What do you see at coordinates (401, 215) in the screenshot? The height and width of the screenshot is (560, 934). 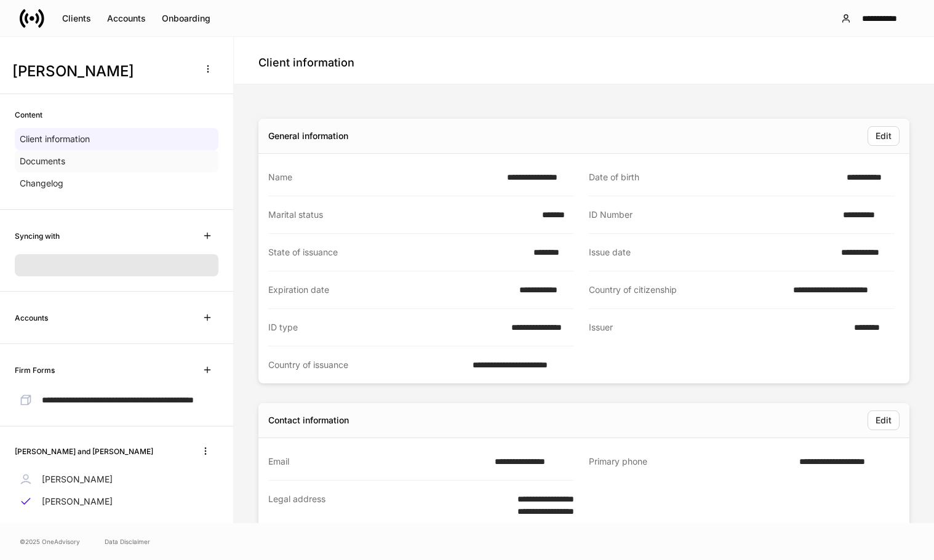 I see `div: Marital status` at bounding box center [401, 215].